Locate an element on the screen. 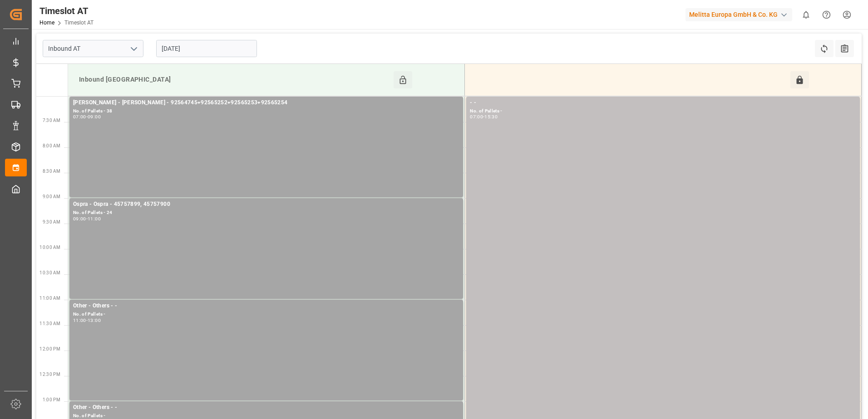  input: Type to search/select is located at coordinates (93, 48).